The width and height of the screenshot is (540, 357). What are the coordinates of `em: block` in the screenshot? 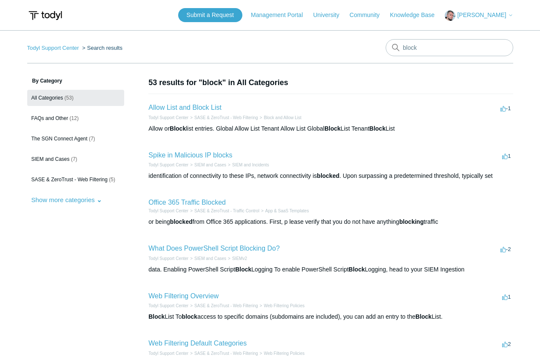 It's located at (190, 316).